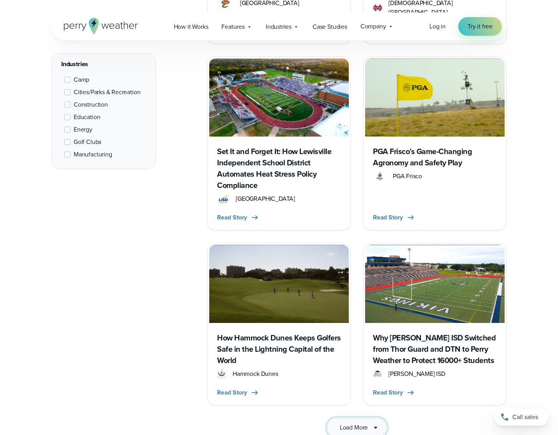 This screenshot has width=558, height=435. What do you see at coordinates (480, 26) in the screenshot?
I see `span: Try it free` at bounding box center [480, 26].